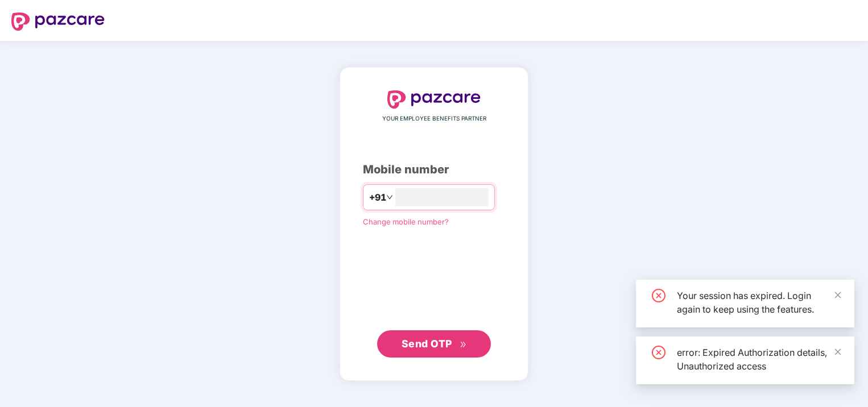 The height and width of the screenshot is (407, 868). I want to click on span: double-right, so click(463, 345).